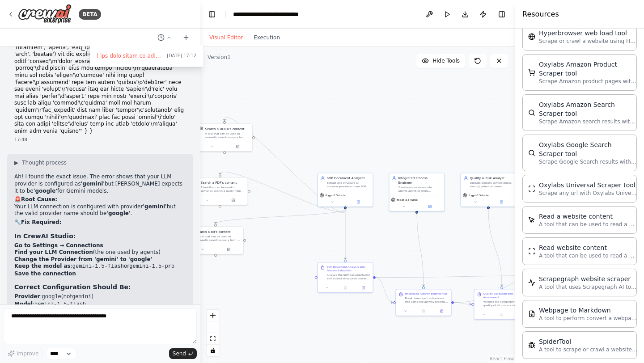 Image resolution: width=644 pixels, height=363 pixels. Describe the element at coordinates (541, 14) in the screenshot. I see `h4: Resources` at that location.